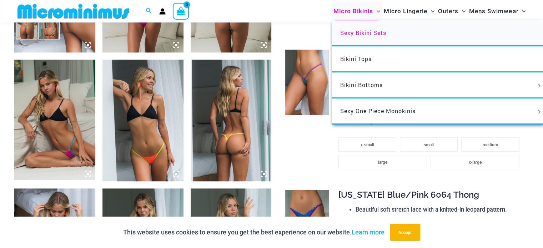  I want to click on li: small, so click(429, 145).